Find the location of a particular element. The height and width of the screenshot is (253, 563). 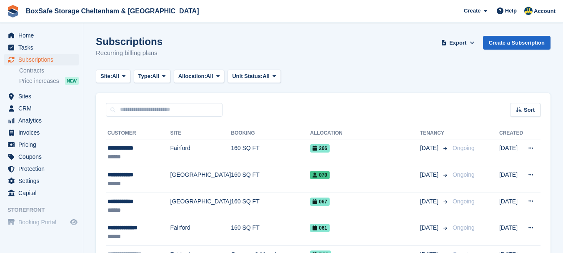

a: Price increases NEW is located at coordinates (49, 81).